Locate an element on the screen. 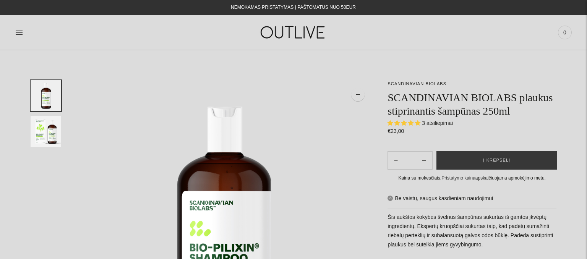 This screenshot has height=259, width=587. span: 3 atsiliepimai is located at coordinates (437, 123).